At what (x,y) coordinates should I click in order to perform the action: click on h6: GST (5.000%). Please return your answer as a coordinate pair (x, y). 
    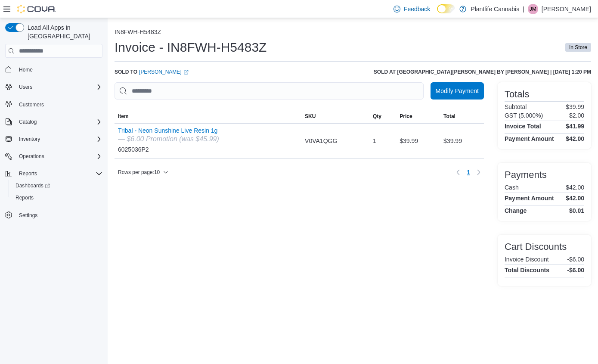
    Looking at the image, I should click on (524, 115).